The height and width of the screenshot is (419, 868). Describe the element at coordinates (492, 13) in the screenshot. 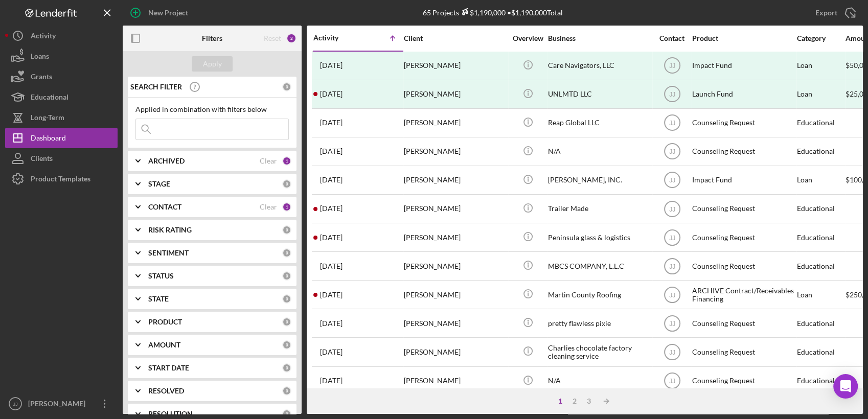

I see `div: 65 Projects • $1,190,000 Total` at that location.